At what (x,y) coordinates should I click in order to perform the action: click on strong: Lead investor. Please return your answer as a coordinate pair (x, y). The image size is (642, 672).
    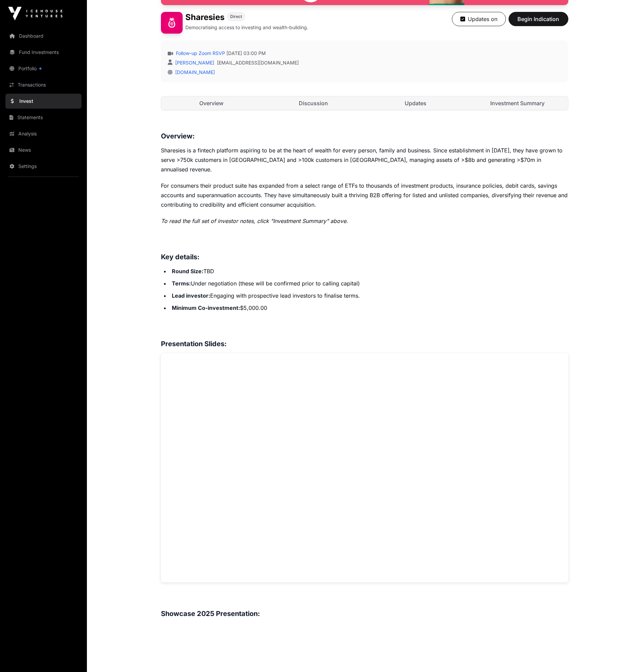
    Looking at the image, I should click on (190, 295).